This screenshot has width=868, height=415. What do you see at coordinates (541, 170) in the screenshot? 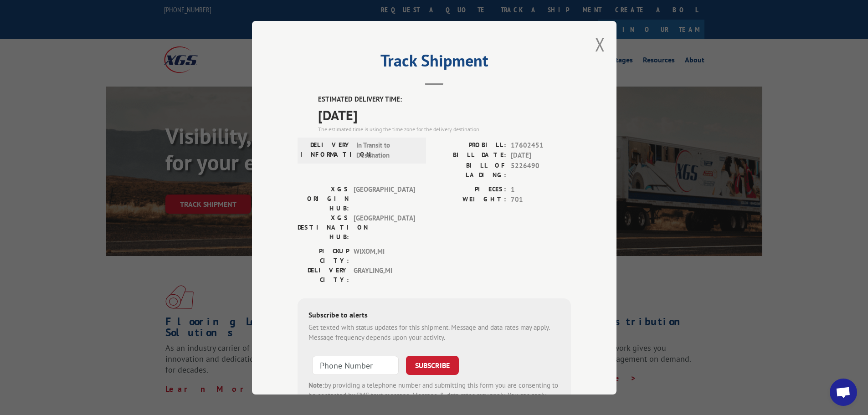
I see `span: 5226490` at bounding box center [541, 170].